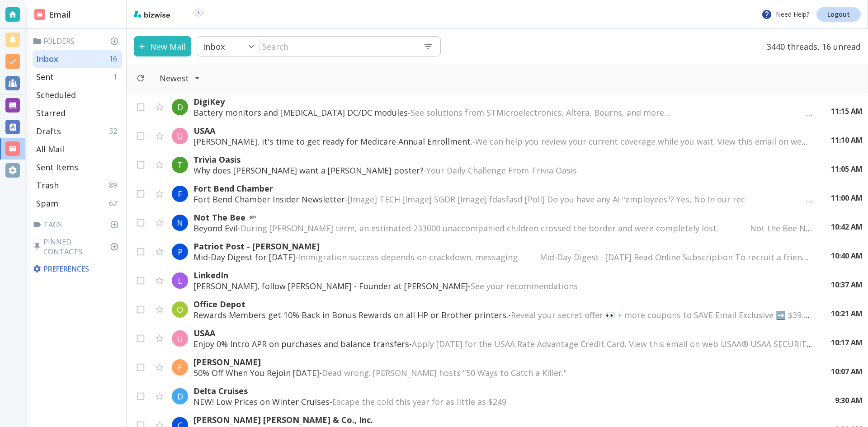 The image size is (868, 427). Describe the element at coordinates (115, 186) in the screenshot. I see `p: 89` at that location.